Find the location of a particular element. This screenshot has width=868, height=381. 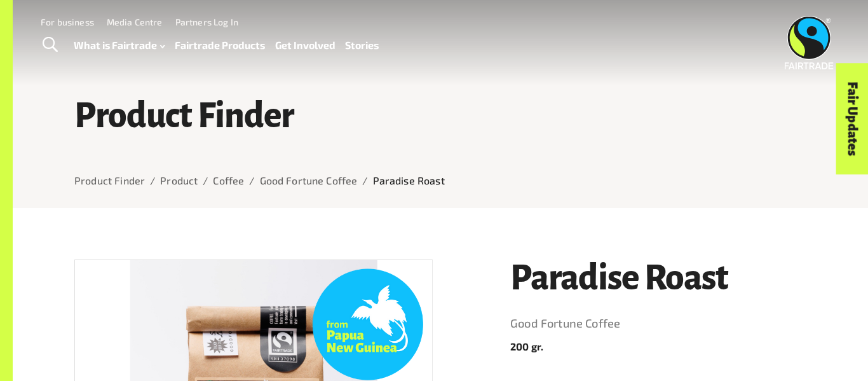

a: Media Centre is located at coordinates (135, 22).